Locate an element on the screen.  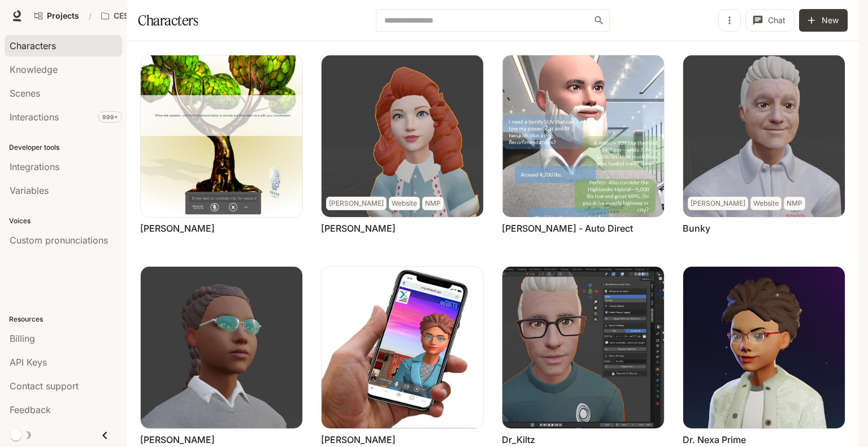
img: Bunky is located at coordinates (765, 136).